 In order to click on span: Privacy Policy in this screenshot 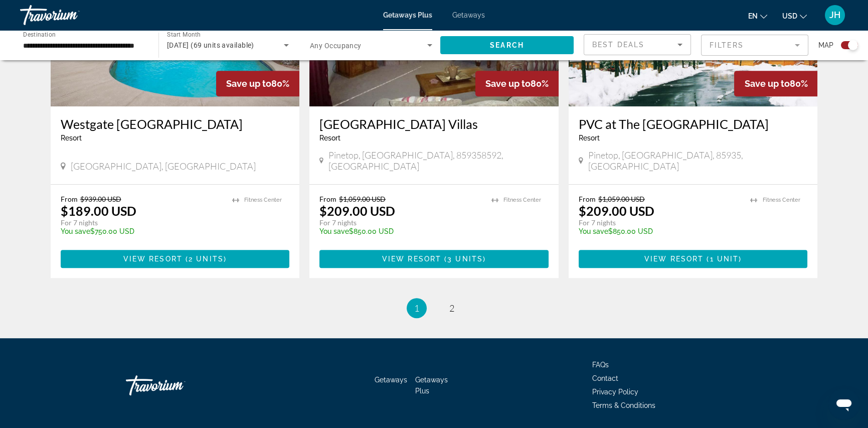, I will do `click(615, 392)`.